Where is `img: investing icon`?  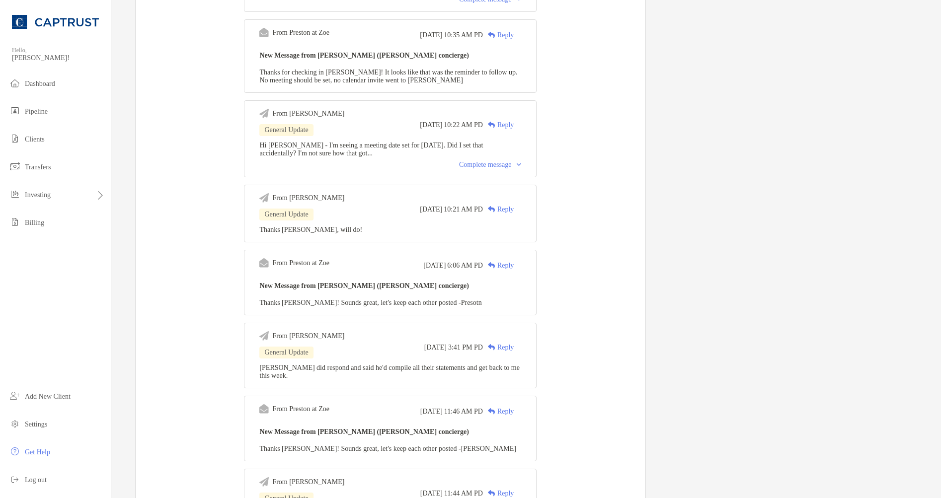
img: investing icon is located at coordinates (15, 194).